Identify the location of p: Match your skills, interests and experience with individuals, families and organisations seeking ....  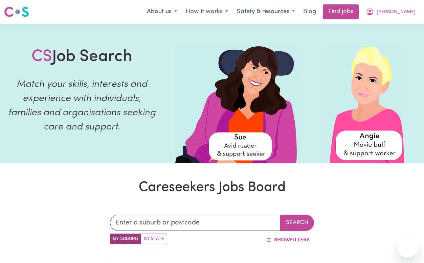
(82, 106).